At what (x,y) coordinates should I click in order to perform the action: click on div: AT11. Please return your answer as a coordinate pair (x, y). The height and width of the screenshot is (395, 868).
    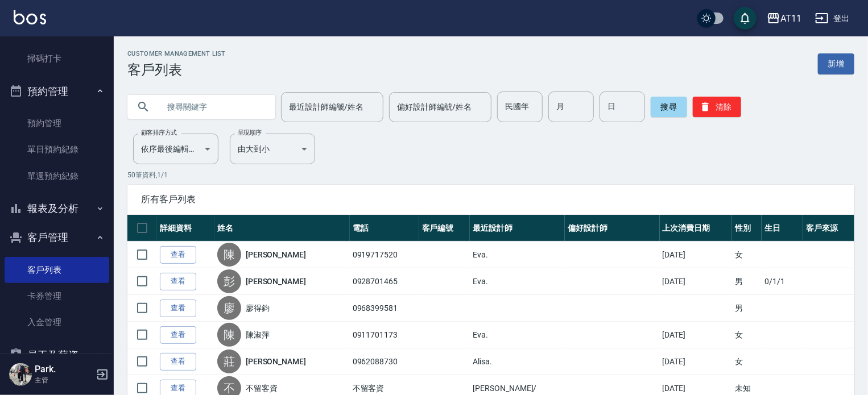
    Looking at the image, I should click on (790, 18).